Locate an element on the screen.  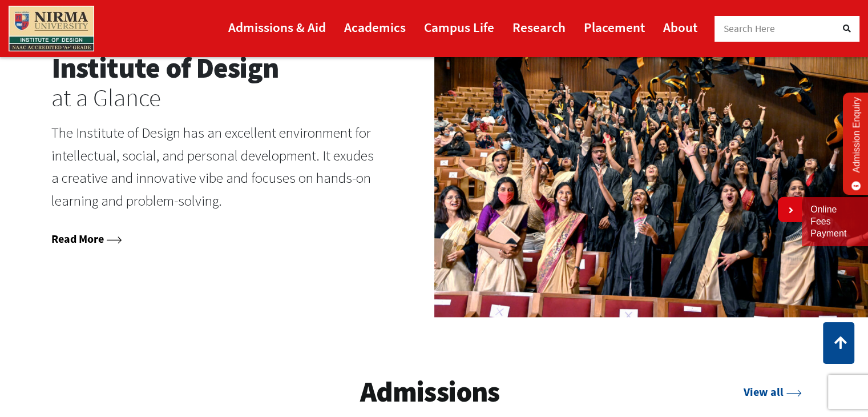
a: View all is located at coordinates (772, 391).